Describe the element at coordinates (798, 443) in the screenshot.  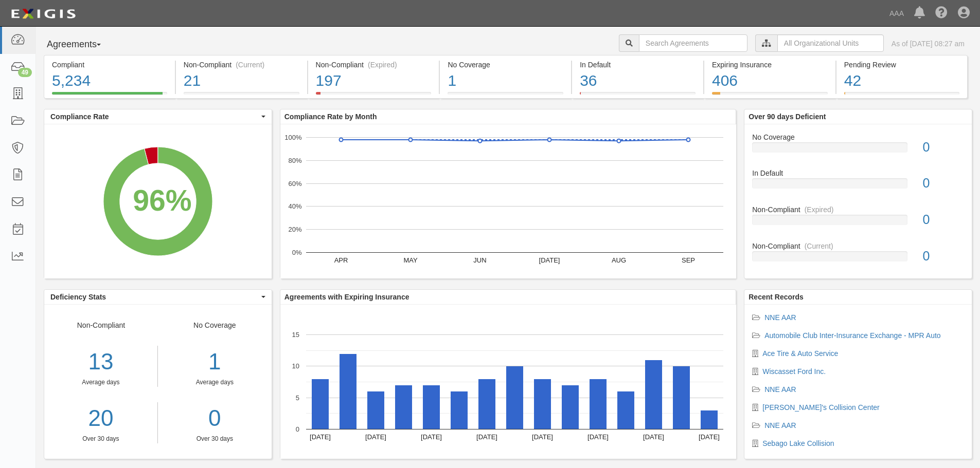
I see `a: Sebago Lake Collision` at that location.